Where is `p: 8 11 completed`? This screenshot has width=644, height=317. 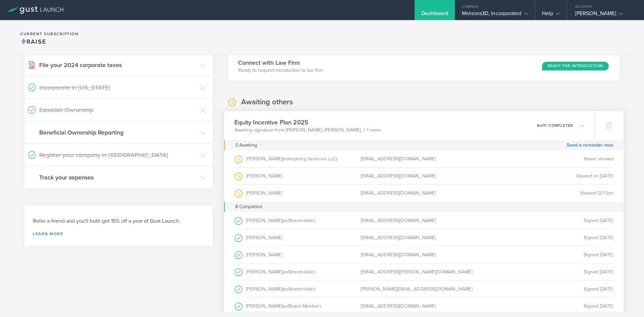 p: 8 11 completed is located at coordinates (555, 125).